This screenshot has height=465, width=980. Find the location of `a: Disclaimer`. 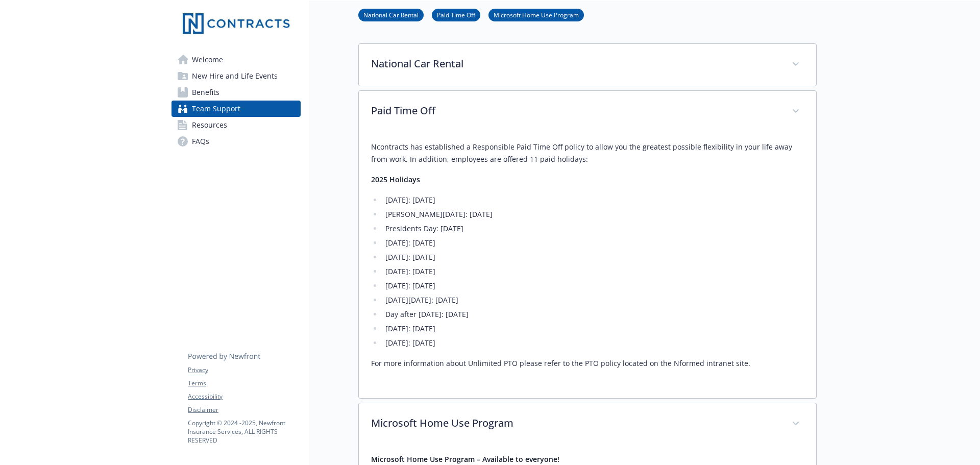

a: Disclaimer is located at coordinates (244, 410).